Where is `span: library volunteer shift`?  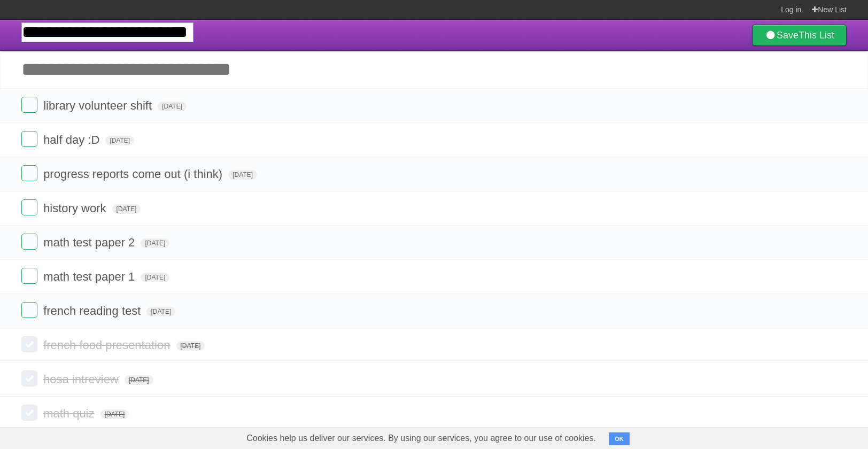 span: library volunteer shift is located at coordinates (99, 105).